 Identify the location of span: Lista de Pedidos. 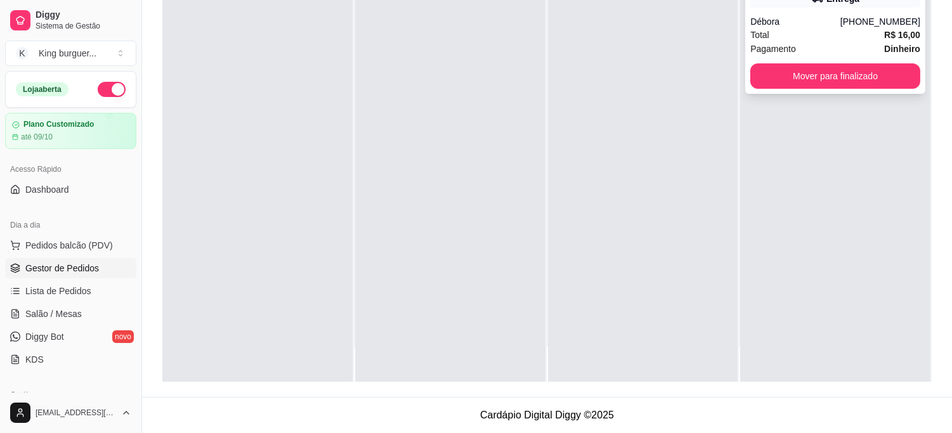
(58, 291).